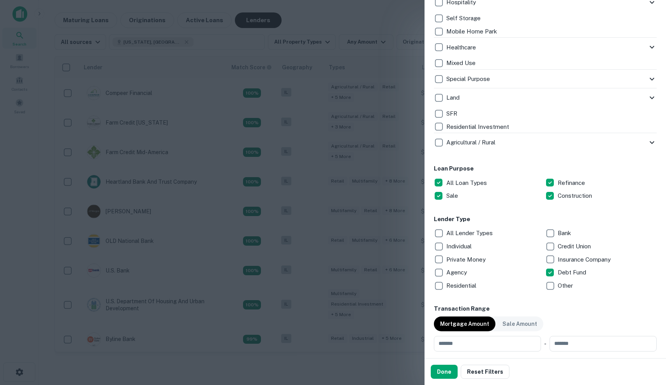  Describe the element at coordinates (453, 196) in the screenshot. I see `p: Sale` at that location.